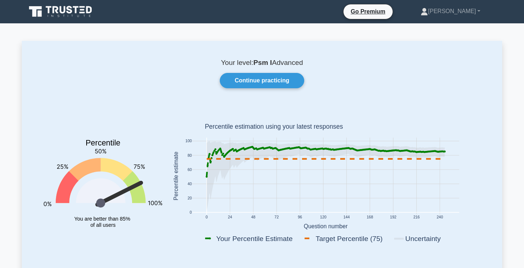  Describe the element at coordinates (417, 217) in the screenshot. I see `text: 216` at that location.